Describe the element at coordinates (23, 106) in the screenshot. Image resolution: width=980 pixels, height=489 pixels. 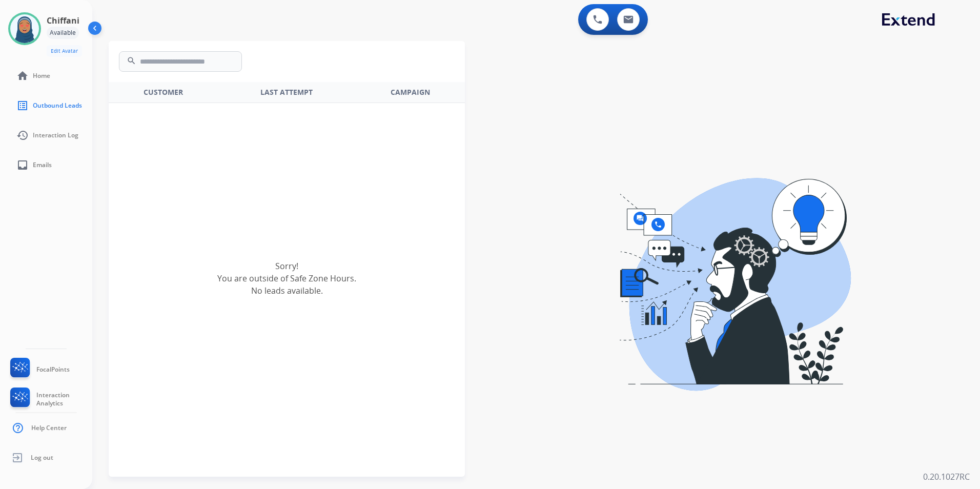
I see `mat-icon: list_alt` at that location.